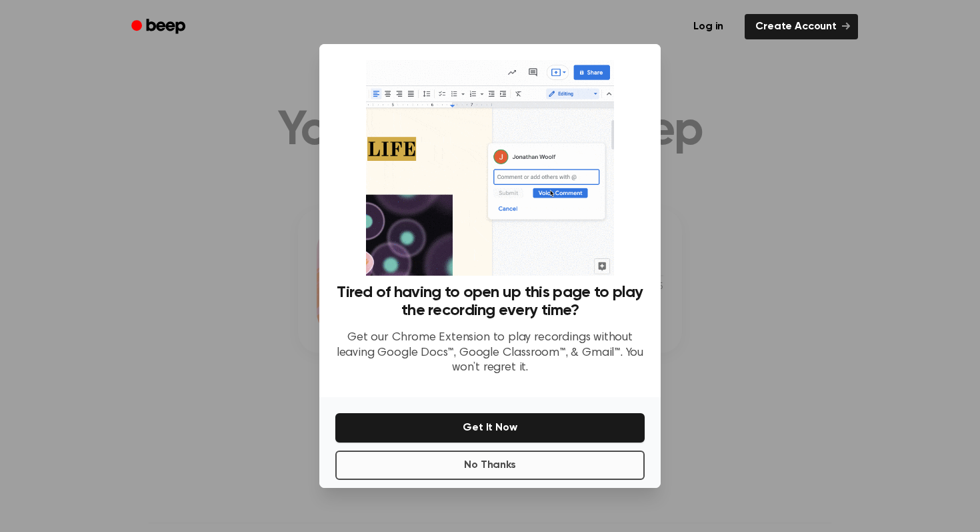  I want to click on button: No Thanks, so click(490, 465).